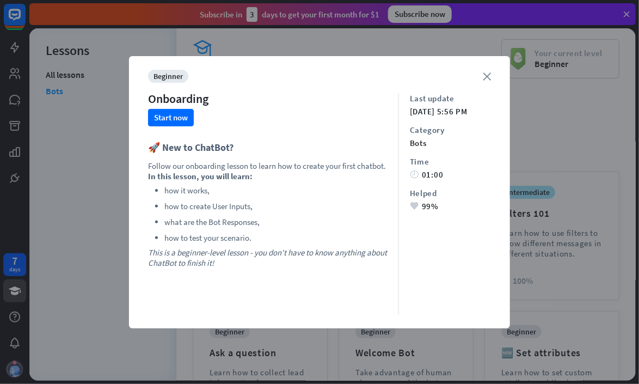  What do you see at coordinates (450, 130) in the screenshot?
I see `div: Category` at bounding box center [450, 130].